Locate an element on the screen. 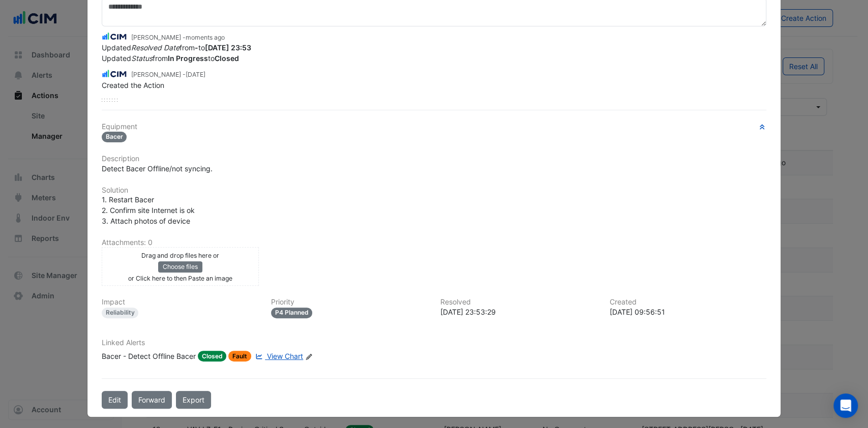  button: Choose files is located at coordinates (180, 267).